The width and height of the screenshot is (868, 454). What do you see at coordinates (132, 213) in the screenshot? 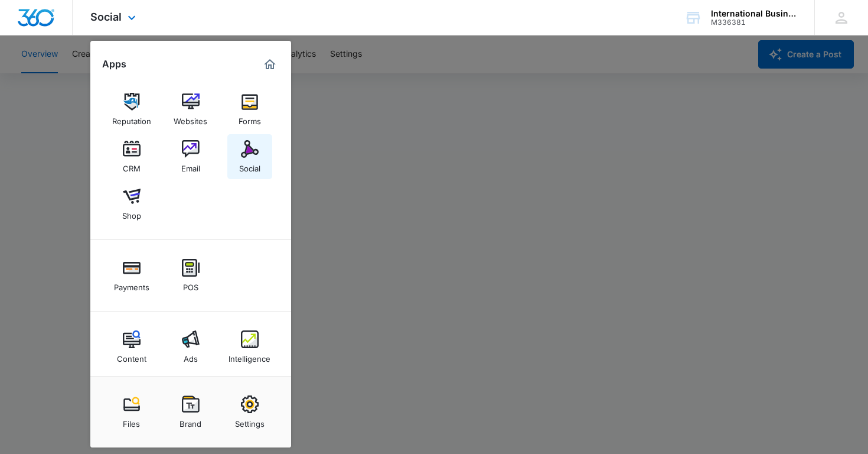
I see `div: Shop` at bounding box center [132, 213].